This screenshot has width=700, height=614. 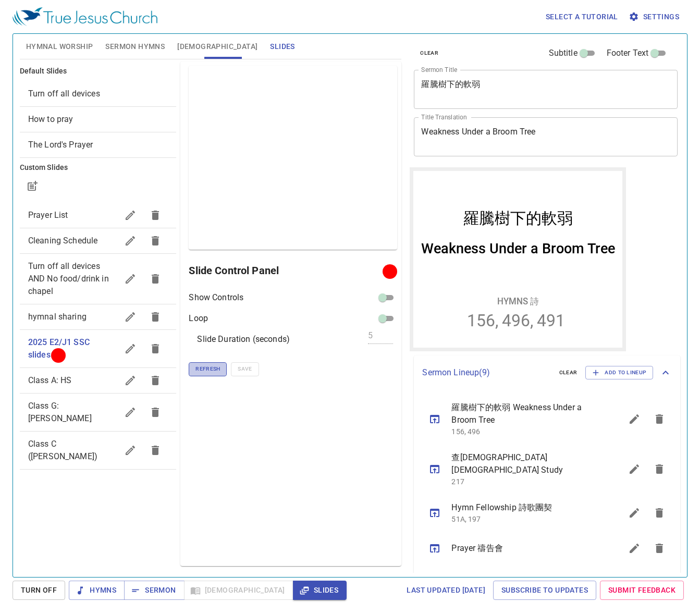 I want to click on span: Class C (Wang), so click(x=62, y=450).